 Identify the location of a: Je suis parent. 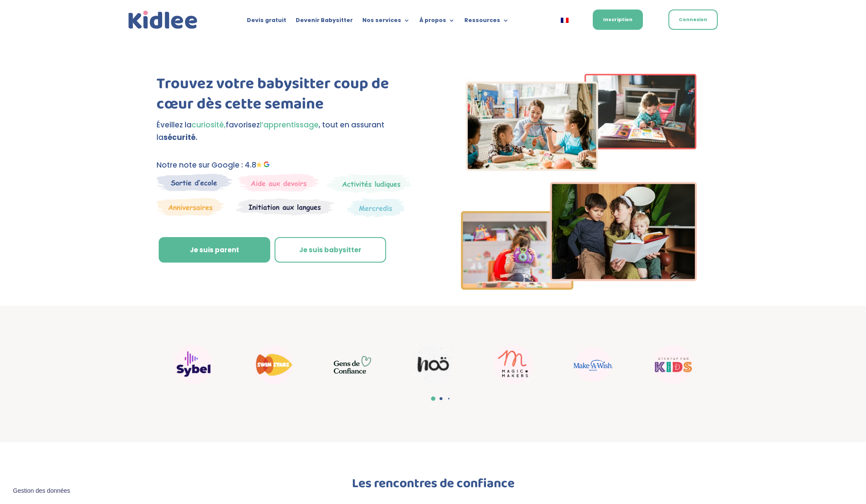
(214, 250).